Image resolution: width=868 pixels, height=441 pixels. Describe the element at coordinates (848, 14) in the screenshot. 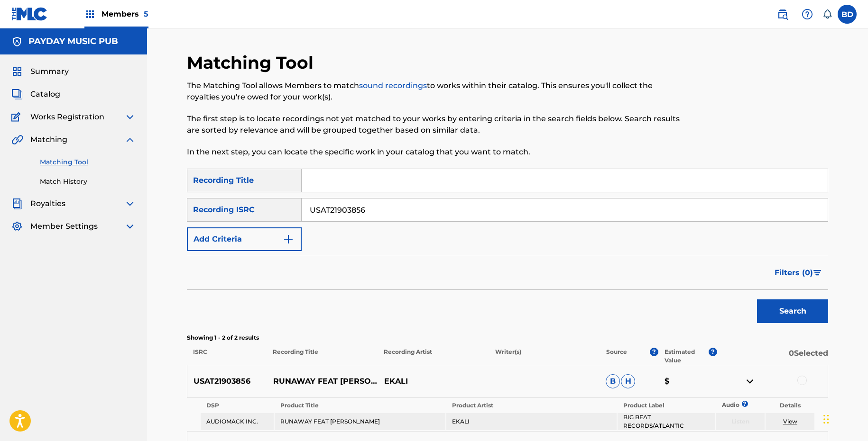

I see `div: User Menu` at that location.